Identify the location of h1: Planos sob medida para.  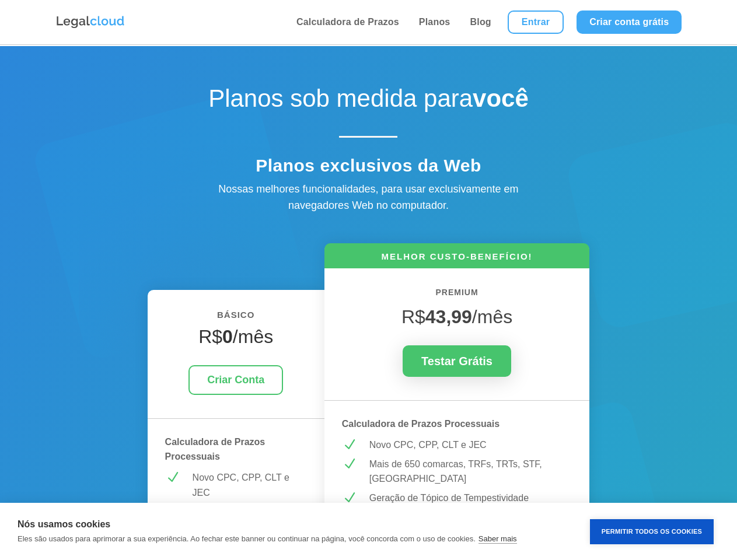
(368, 101).